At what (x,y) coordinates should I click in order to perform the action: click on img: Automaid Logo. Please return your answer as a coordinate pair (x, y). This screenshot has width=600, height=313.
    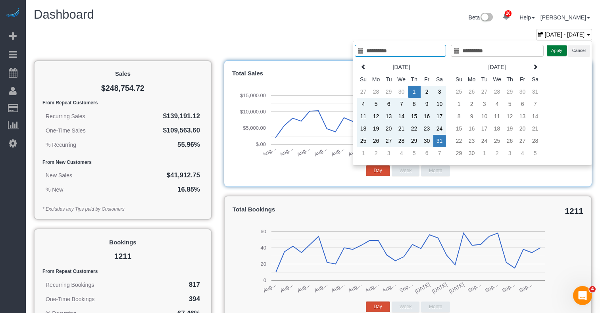
    Looking at the image, I should click on (13, 13).